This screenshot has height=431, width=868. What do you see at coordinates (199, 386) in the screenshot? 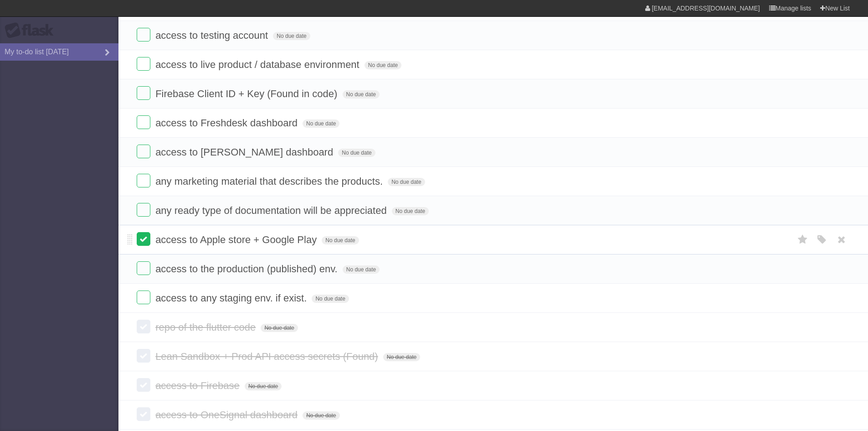
I see `span: access to Firebase` at bounding box center [199, 386].